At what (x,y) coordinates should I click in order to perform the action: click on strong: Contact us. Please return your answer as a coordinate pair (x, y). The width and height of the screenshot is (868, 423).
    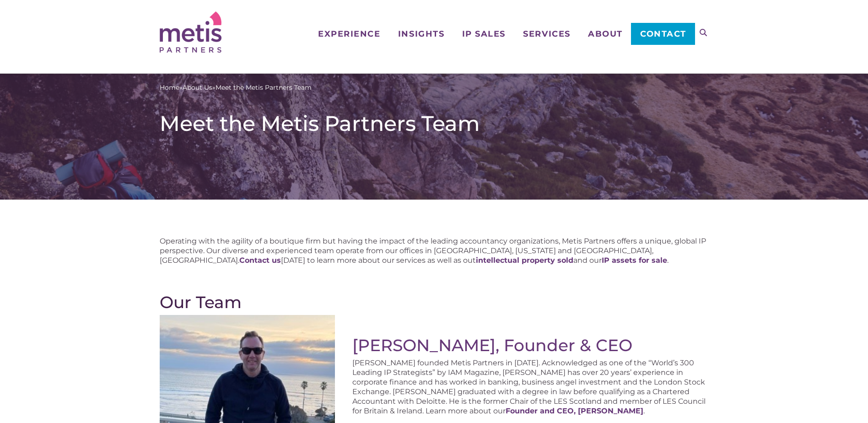
    Looking at the image, I should click on (260, 260).